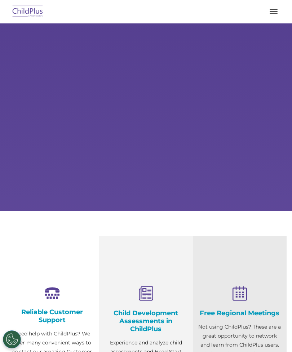 The width and height of the screenshot is (292, 352). I want to click on h4: Child Development Assessments in ChildPlus, so click(146, 321).